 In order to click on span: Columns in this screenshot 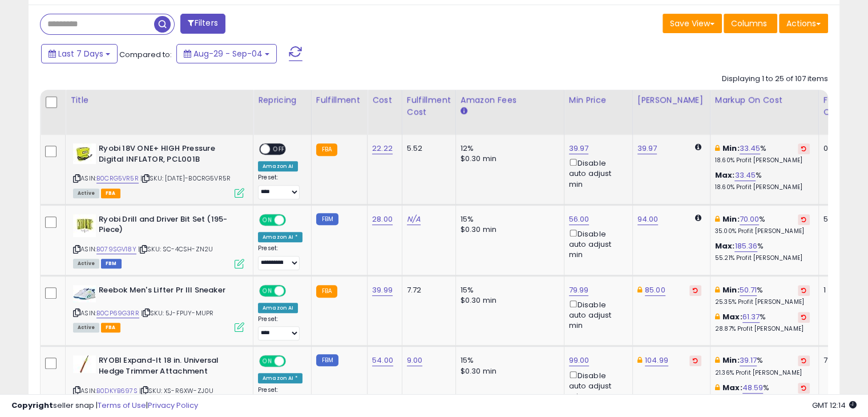, I will do `click(749, 23)`.